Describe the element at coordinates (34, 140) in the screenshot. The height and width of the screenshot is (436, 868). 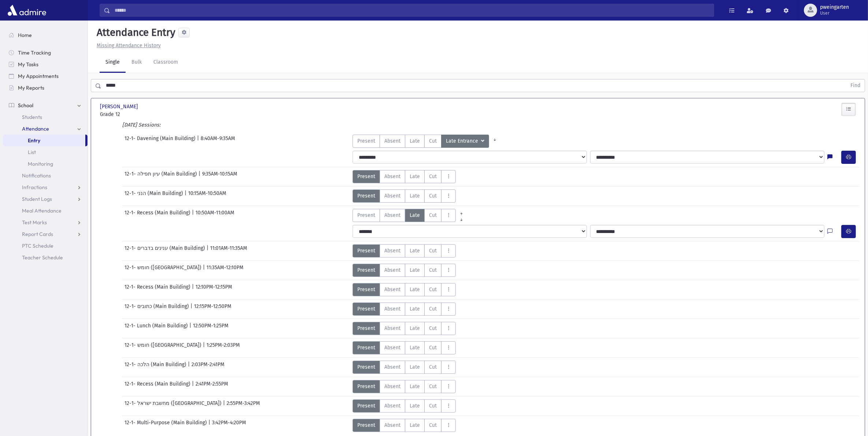
I see `span: Entry` at that location.